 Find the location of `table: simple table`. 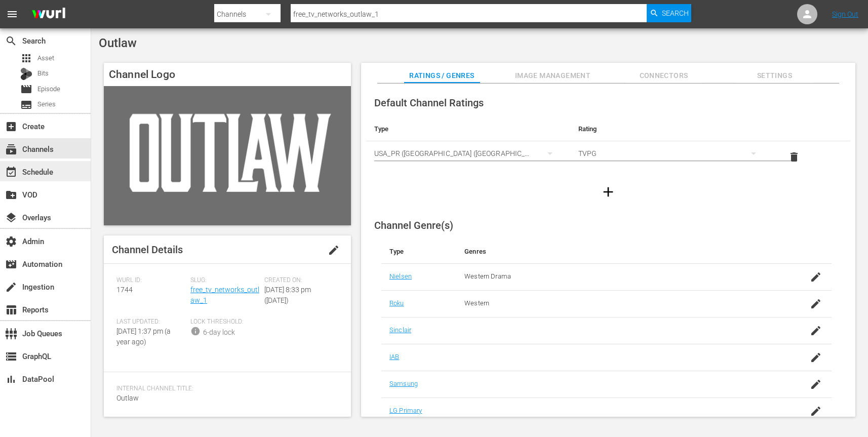

table: simple table is located at coordinates (608, 145).